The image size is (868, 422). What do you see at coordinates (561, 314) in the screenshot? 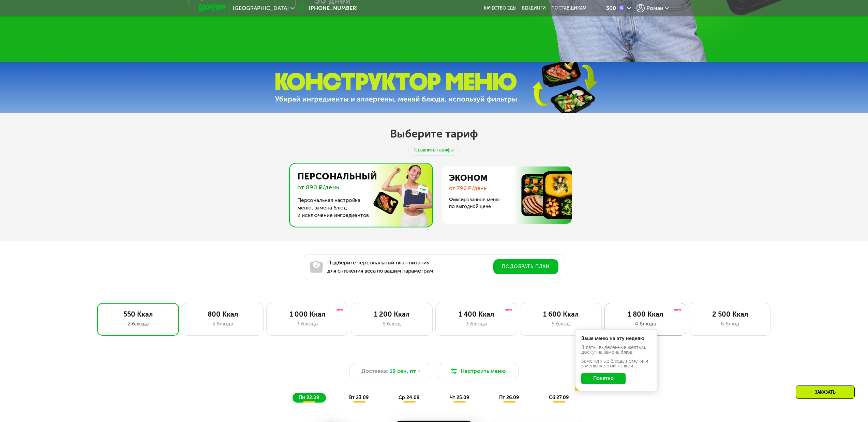
I see `div: 1 600 Ккал` at bounding box center [561, 314].